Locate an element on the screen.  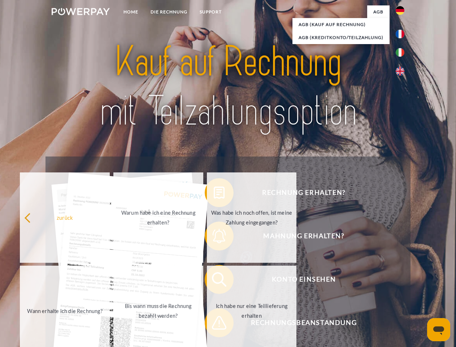
img: logo-powerpay-white.svg is located at coordinates (81, 12).